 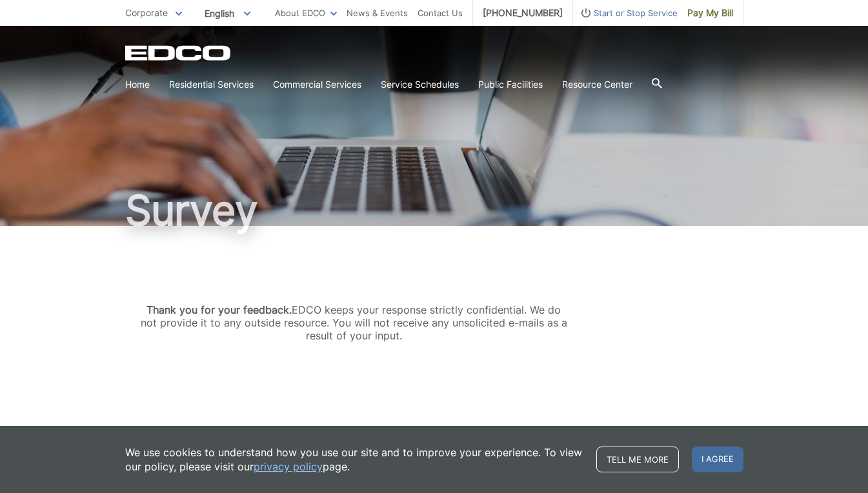 I want to click on a: Contact Us, so click(x=440, y=13).